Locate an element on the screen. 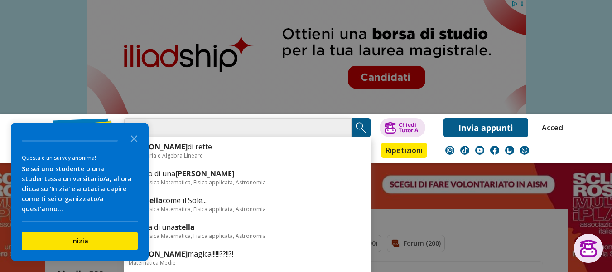  img: WhatsApp is located at coordinates (525, 150).